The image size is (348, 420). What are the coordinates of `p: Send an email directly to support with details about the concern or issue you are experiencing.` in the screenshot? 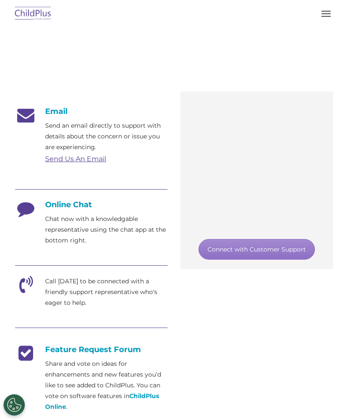 It's located at (106, 136).